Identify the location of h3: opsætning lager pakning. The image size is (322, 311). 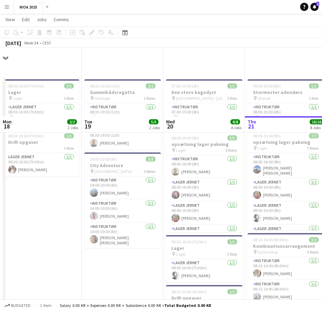
(204, 144).